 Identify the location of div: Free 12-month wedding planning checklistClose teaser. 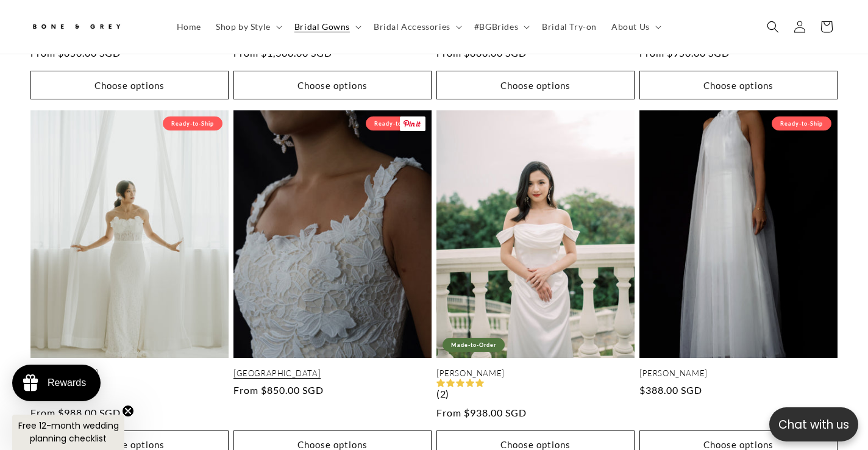
(68, 432).